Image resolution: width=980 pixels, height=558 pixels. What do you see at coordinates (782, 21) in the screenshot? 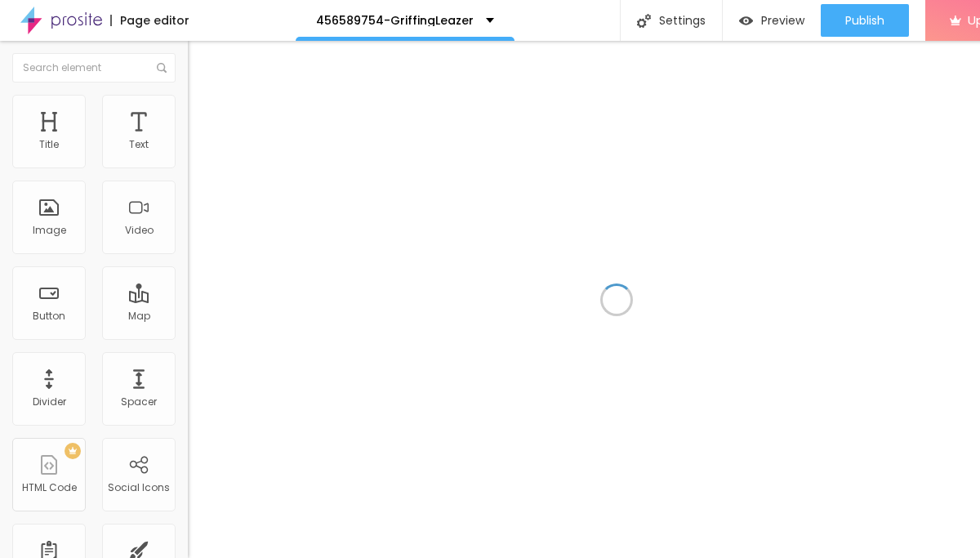
I see `span: Preview` at bounding box center [782, 21].